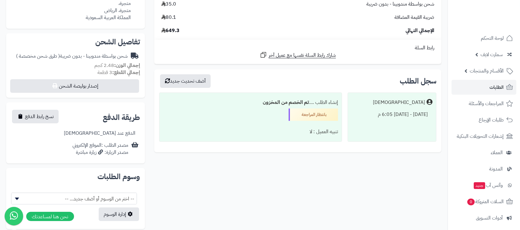 The image size is (520, 230). Describe the element at coordinates (471, 202) in the screenshot. I see `span: 0` at that location.